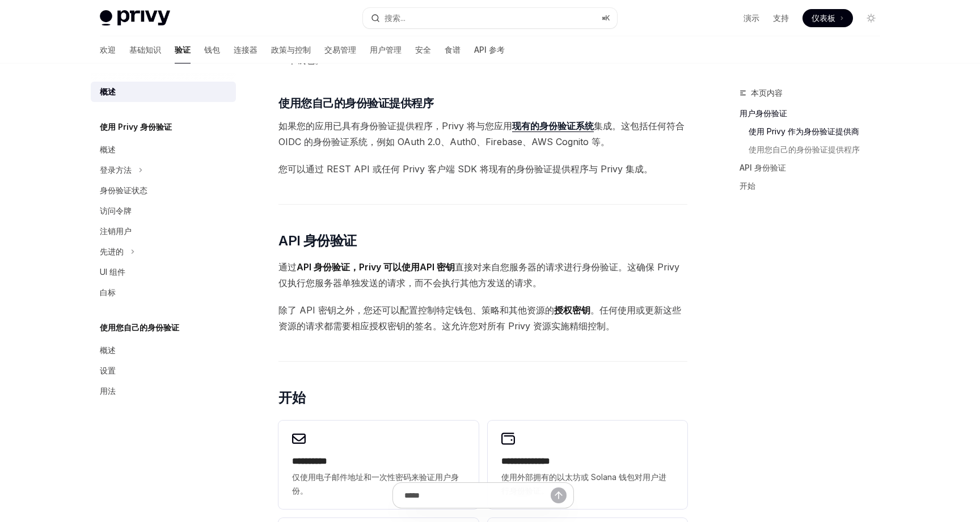 The height and width of the screenshot is (522, 980). What do you see at coordinates (212, 49) in the screenshot?
I see `a: 钱包` at bounding box center [212, 49].